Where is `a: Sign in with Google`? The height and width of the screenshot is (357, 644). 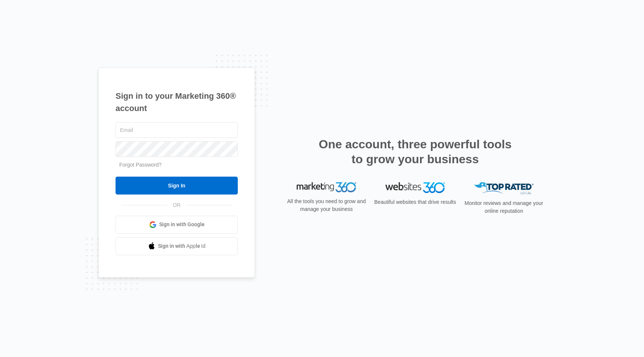 a: Sign in with Google is located at coordinates (177, 225).